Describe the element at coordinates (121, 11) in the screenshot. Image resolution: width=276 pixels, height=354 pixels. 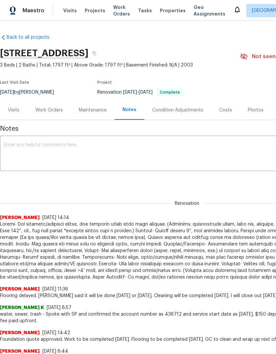
I see `span: Work Orders` at that location.